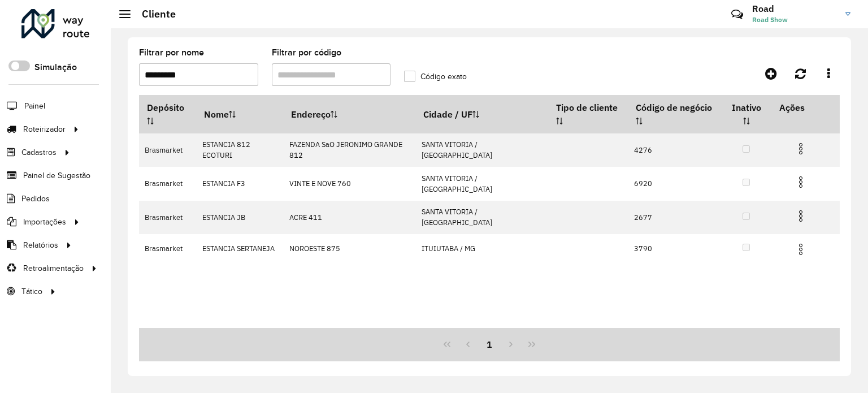 The width and height of the screenshot is (868, 393). What do you see at coordinates (307, 53) in the screenshot?
I see `label: Filtrar por código` at bounding box center [307, 53].